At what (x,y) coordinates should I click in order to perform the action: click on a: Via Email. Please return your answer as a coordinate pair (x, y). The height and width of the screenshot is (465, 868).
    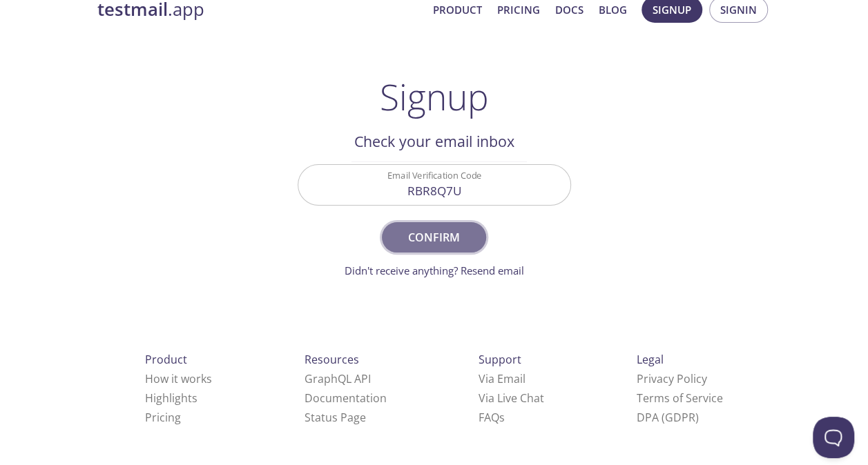
    Looking at the image, I should click on (502, 378).